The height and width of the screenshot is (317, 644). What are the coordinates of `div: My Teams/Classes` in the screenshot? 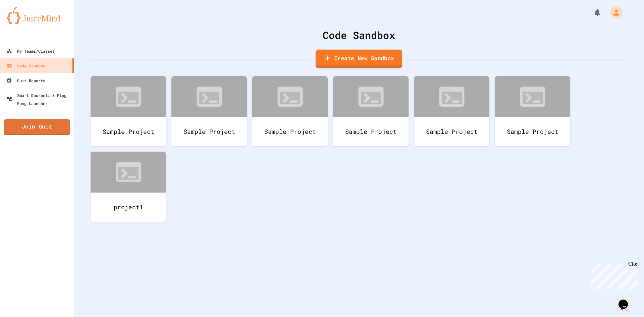 It's located at (31, 51).